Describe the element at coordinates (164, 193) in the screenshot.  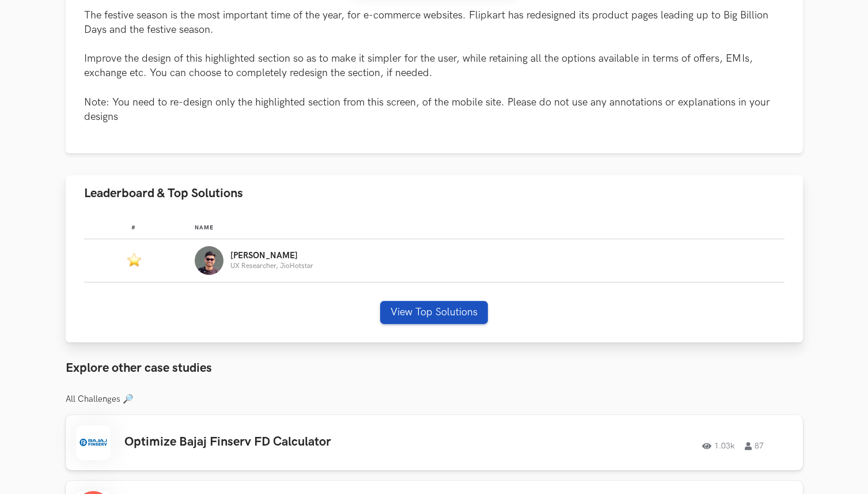
I see `span: Leaderboard & Top Solutions` at that location.